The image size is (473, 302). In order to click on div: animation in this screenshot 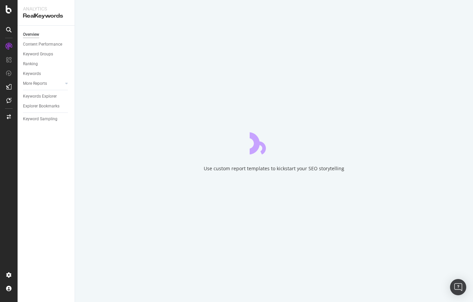, I will do `click(274, 142)`.